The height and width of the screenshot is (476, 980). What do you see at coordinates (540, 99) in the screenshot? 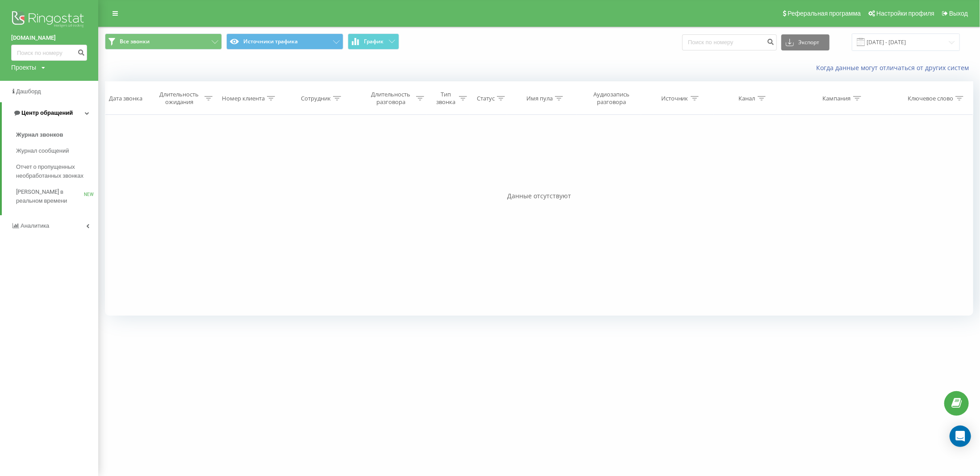
I see `div: Имя пула` at bounding box center [540, 99].